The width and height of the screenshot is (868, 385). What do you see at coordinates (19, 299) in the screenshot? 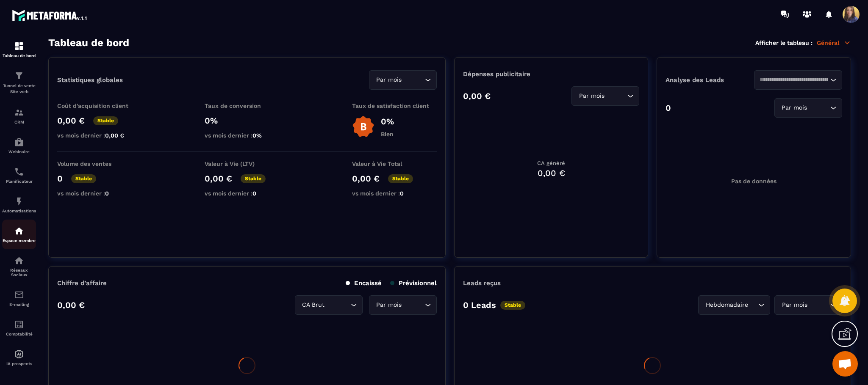
I see `a: emailemailE-mailing` at bounding box center [19, 299].